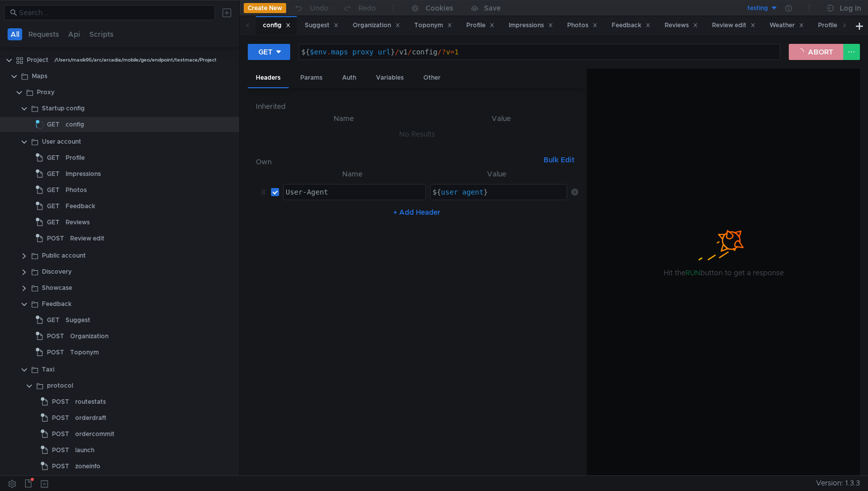 This screenshot has width=868, height=491. Describe the element at coordinates (40, 76) in the screenshot. I see `div: Maps` at that location.